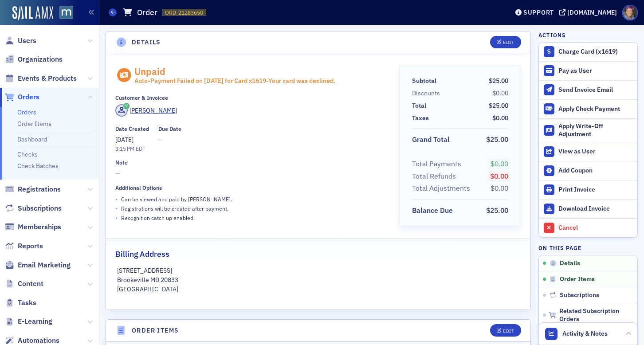  Describe the element at coordinates (596, 109) in the screenshot. I see `div: Apply Check Payment` at that location.